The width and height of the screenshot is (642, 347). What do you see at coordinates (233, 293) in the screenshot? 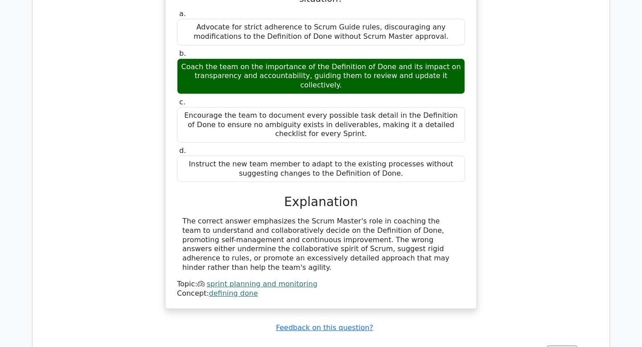
I see `a: defining done` at bounding box center [233, 293].